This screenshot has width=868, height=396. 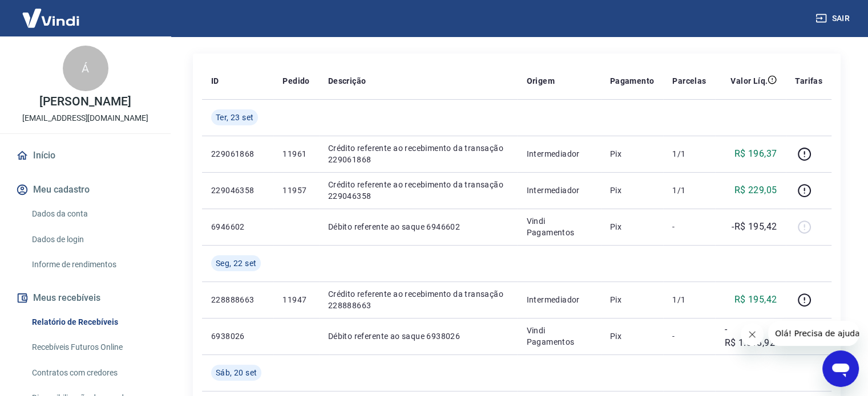 What do you see at coordinates (755, 190) in the screenshot?
I see `p: R$ 229,05` at bounding box center [755, 190].